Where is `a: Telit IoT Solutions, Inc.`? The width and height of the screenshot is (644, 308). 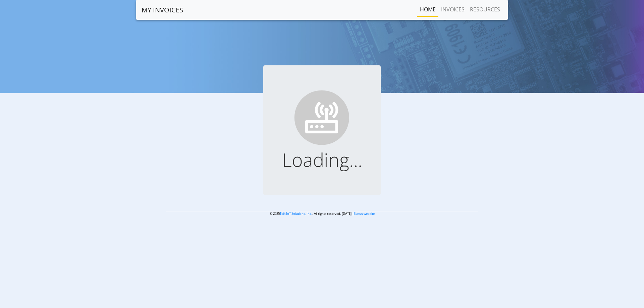
a: Telit IoT Solutions, Inc. is located at coordinates (296, 214).